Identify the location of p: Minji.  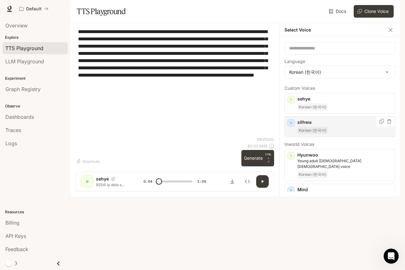
(345, 190).